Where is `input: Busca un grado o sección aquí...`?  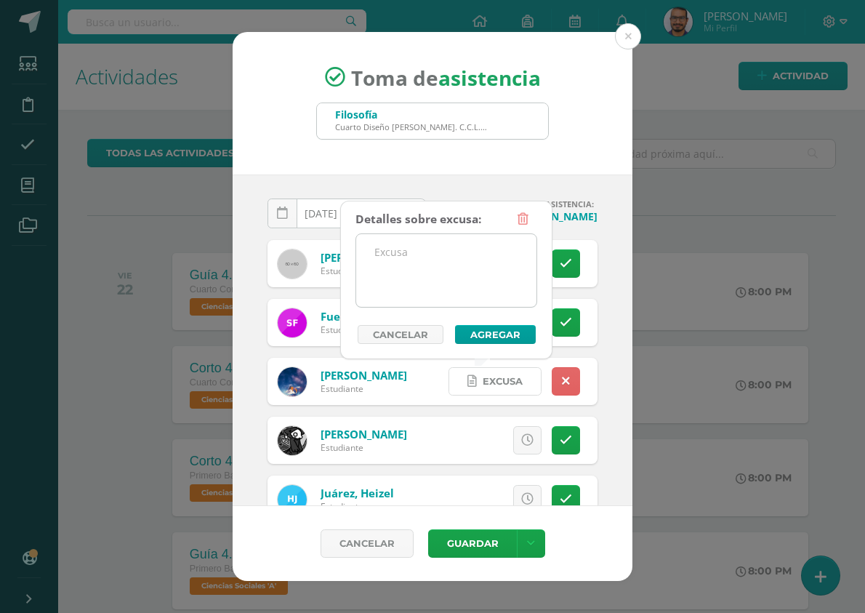 input: Busca un grado o sección aquí... is located at coordinates (433, 121).